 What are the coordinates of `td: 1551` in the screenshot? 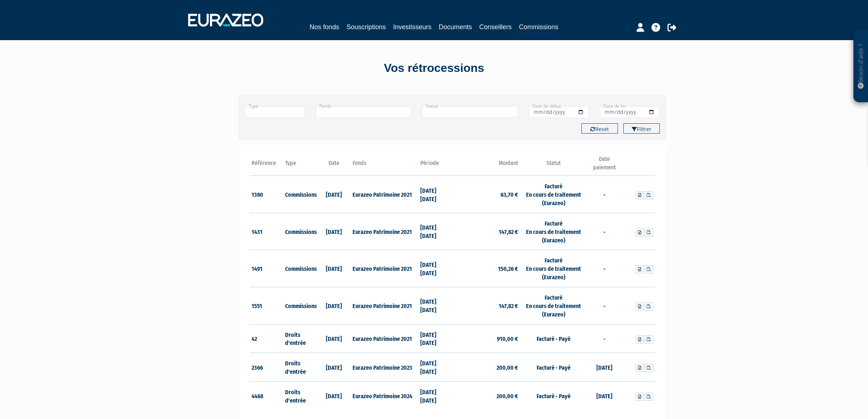 It's located at (267, 306).